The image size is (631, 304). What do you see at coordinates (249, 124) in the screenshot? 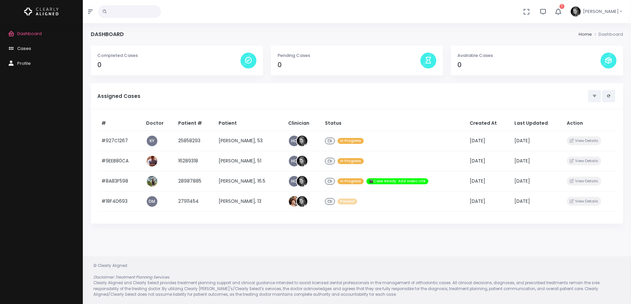
I see `th: Patient` at bounding box center [249, 124].